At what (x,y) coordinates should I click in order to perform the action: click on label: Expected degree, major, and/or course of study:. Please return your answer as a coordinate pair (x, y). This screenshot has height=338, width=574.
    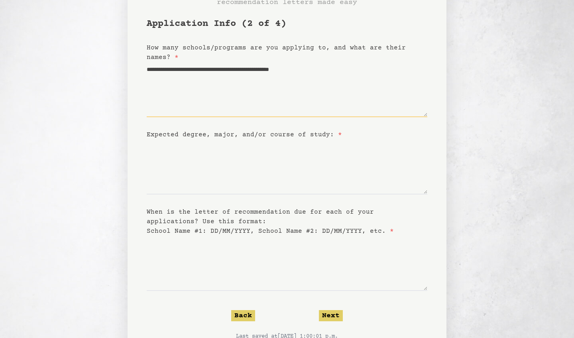
    Looking at the image, I should click on (244, 135).